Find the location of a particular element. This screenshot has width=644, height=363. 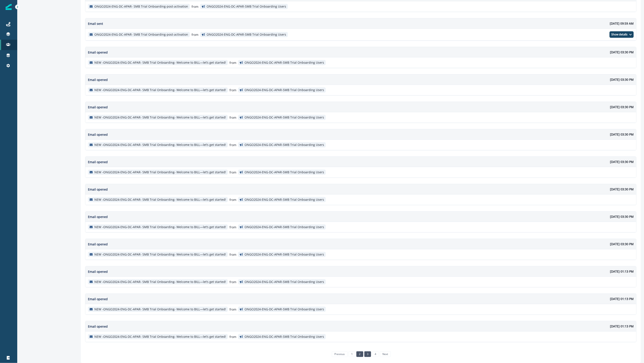

img: Inflection is located at coordinates (9, 7).